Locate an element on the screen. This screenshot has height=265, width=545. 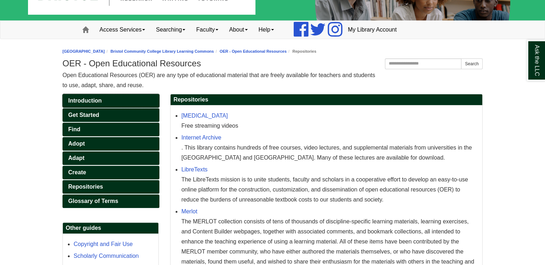
span: Create is located at coordinates (77, 172).